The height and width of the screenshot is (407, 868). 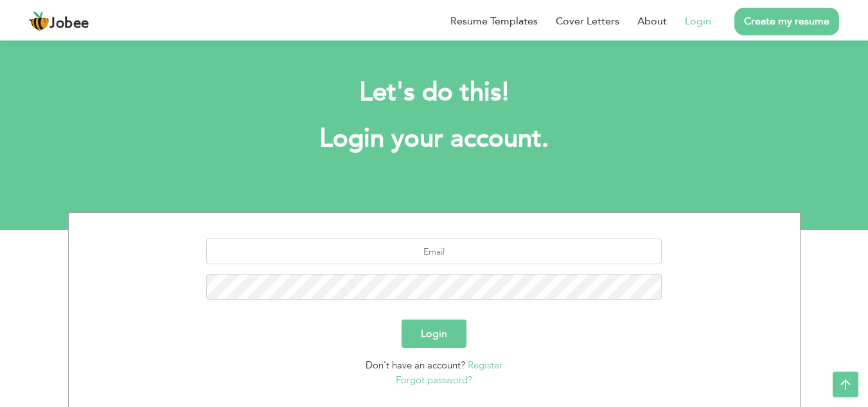 What do you see at coordinates (416, 365) in the screenshot?
I see `span: Don't have an account?` at bounding box center [416, 365].